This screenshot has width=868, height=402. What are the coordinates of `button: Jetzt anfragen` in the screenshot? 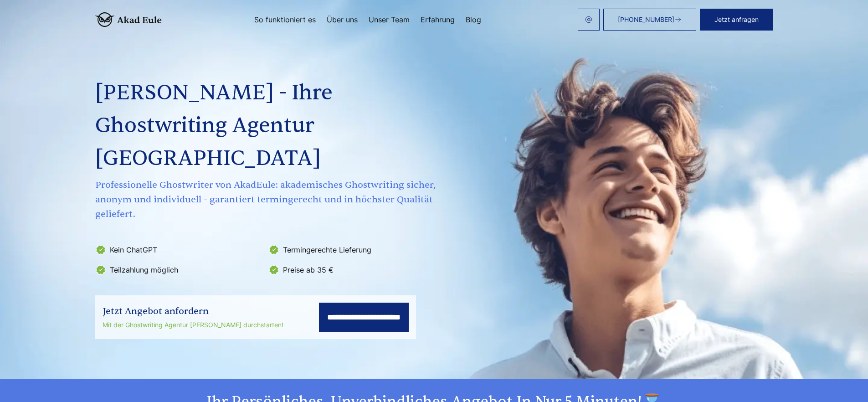 It's located at (736, 19).